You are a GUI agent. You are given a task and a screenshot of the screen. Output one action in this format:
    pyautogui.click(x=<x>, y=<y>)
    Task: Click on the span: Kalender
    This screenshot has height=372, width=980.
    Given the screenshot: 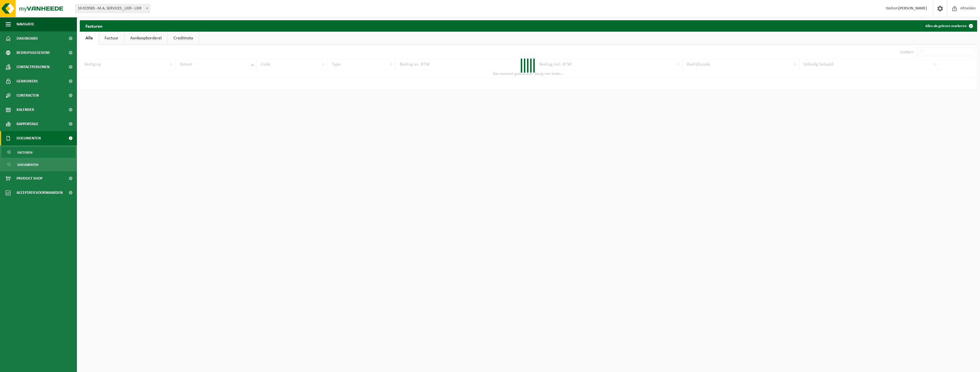 What is the action you would take?
    pyautogui.click(x=25, y=110)
    